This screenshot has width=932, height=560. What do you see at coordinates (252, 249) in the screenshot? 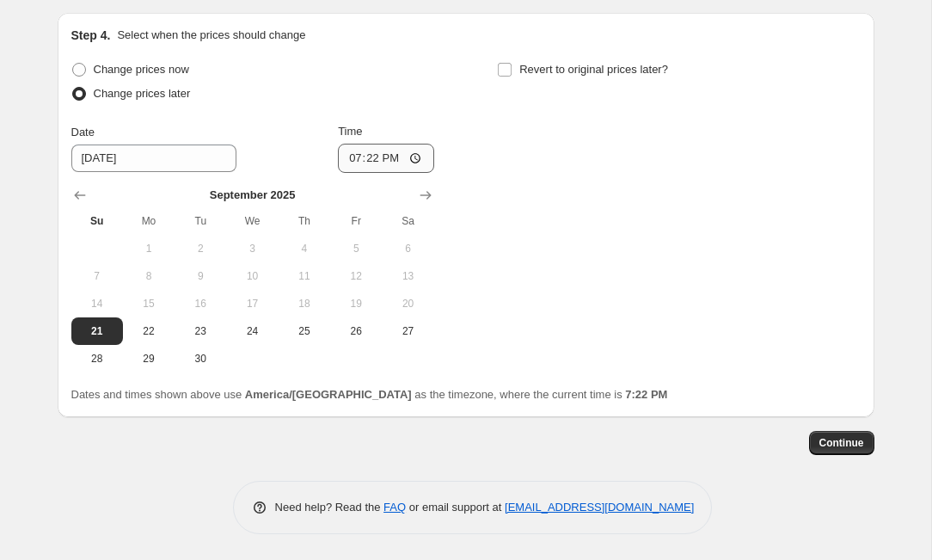
I see `button: Wednesday September 3 2025` at bounding box center [252, 249].